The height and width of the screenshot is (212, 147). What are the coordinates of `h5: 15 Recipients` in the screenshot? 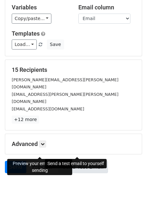 It's located at (73, 70).